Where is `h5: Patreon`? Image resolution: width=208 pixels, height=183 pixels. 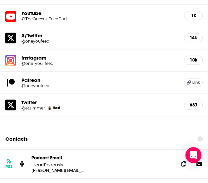
h5: Patreon is located at coordinates (100, 80).